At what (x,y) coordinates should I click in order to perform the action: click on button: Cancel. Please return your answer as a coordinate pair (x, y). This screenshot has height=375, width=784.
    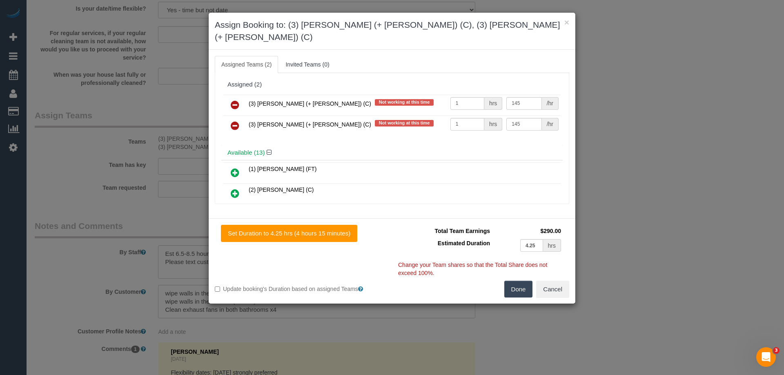
    Looking at the image, I should click on (553, 290).